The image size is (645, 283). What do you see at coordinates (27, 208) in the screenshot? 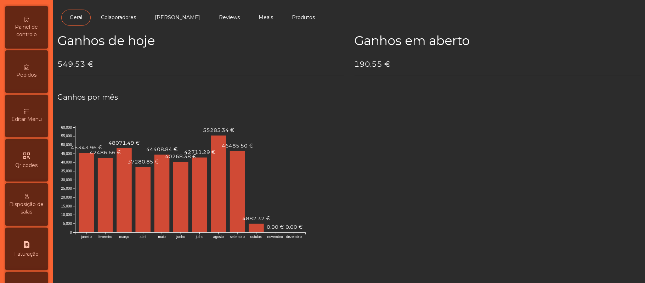
I see `span: Disposição de salas` at bounding box center [27, 208].